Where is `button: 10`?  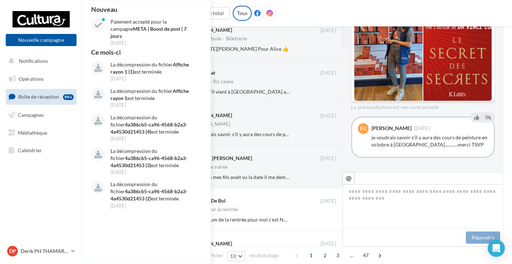 button: 10 is located at coordinates (236, 256).